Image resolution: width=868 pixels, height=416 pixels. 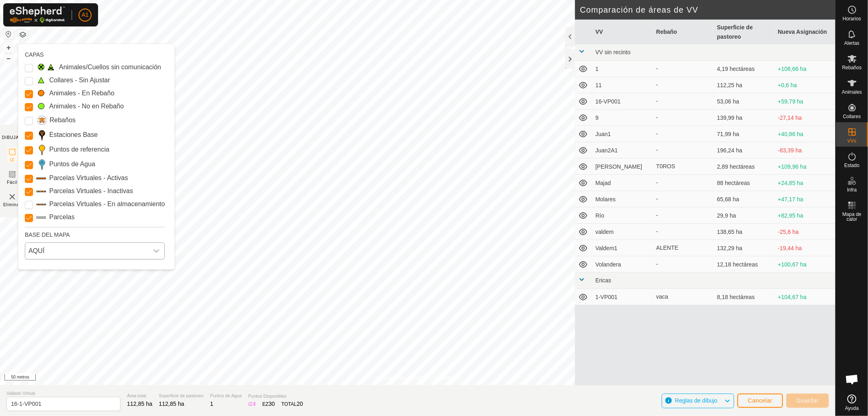 What do you see at coordinates (735, 32) in the screenshot?
I see `font: Superficie de pastoreo` at bounding box center [735, 32].